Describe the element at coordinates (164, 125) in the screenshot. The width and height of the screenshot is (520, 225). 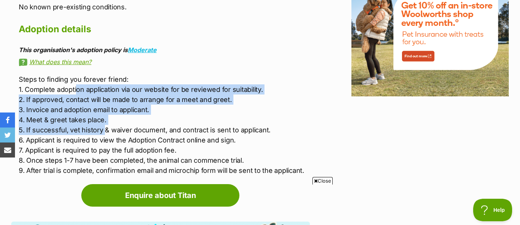
I see `p: Steps to finding you forever friend: 1. Complete adoption application via our website for be revi...` at that location.